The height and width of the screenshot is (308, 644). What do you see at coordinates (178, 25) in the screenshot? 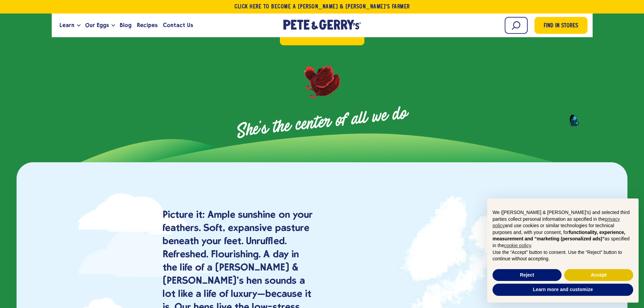
I see `a: Contact Us` at bounding box center [178, 25].